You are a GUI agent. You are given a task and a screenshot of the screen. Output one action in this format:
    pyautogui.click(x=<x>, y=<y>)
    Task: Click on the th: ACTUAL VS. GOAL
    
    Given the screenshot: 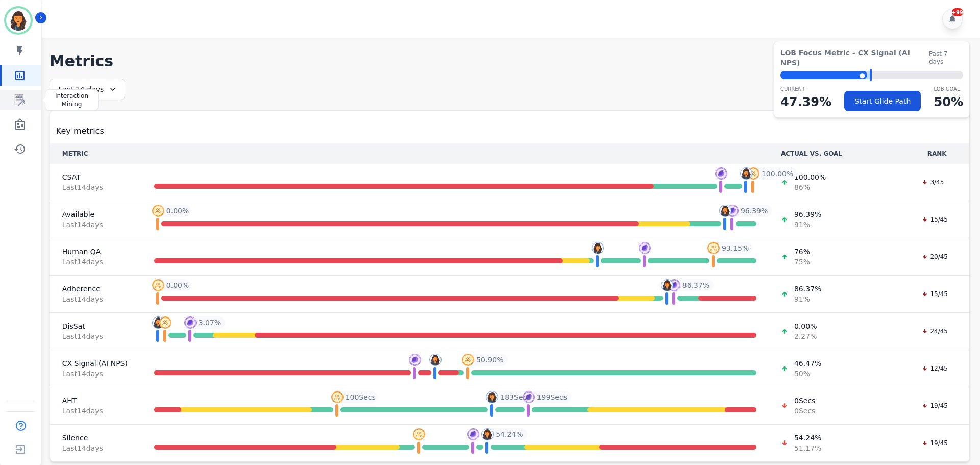 What is the action you would take?
    pyautogui.click(x=836, y=153)
    